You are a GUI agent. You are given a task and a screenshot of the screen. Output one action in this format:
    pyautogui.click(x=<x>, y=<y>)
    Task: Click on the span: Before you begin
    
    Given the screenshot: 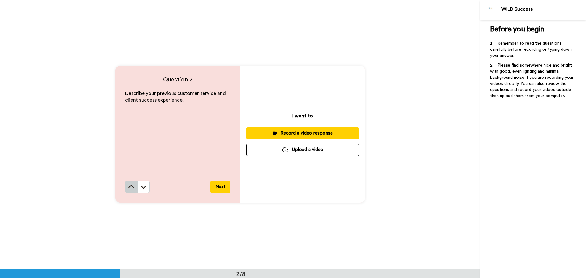 What is the action you would take?
    pyautogui.click(x=517, y=29)
    